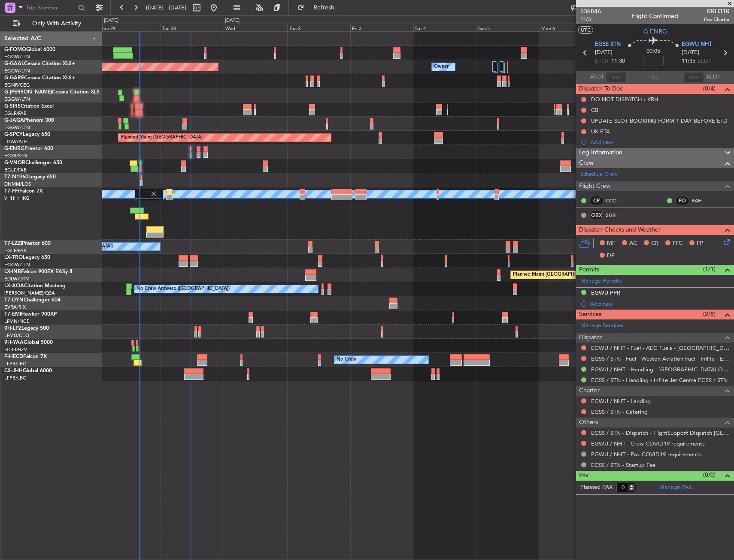 This screenshot has width=734, height=560. Describe the element at coordinates (596, 215) in the screenshot. I see `div: OBX` at that location.